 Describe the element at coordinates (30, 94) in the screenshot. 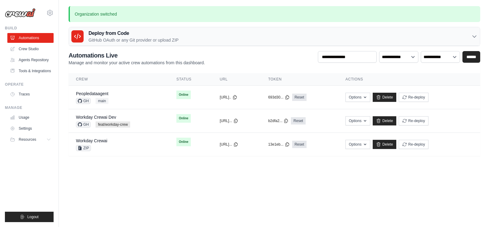

I see `a: Traces` at that location.